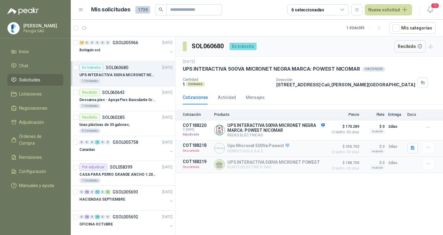 Image resolution: width=443 pixels, height=235 pixels. I want to click on a: Remisiones, so click(35, 158).